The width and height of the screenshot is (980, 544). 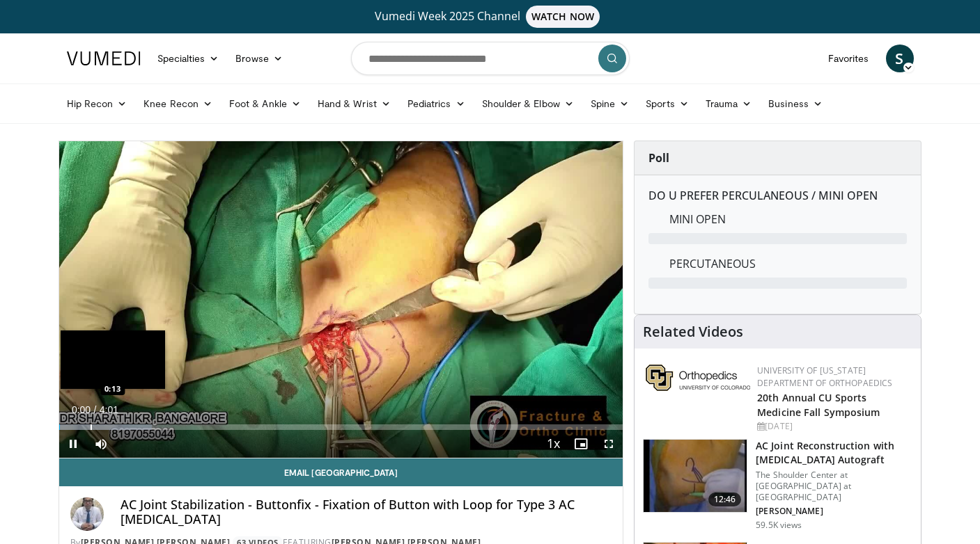 What do you see at coordinates (788, 264) in the screenshot?
I see `dd: PERCUTANEOUS` at bounding box center [788, 264].